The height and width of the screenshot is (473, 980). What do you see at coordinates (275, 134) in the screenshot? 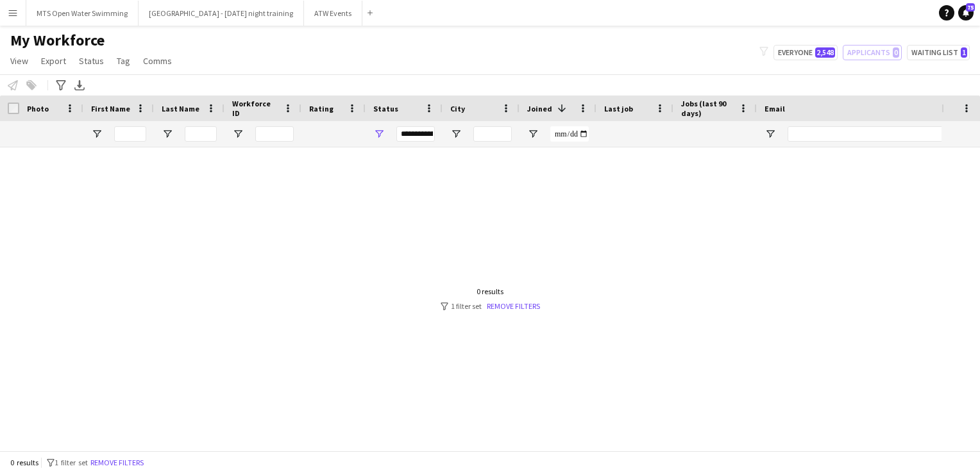
I see `input: Workforce ID Filter Input` at bounding box center [275, 134].